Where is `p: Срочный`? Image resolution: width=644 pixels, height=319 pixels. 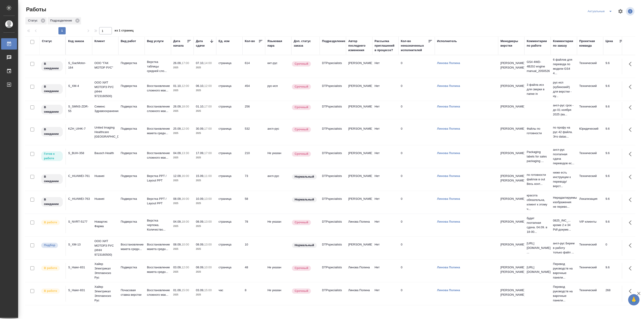 p: Срочный is located at coordinates (301, 268).